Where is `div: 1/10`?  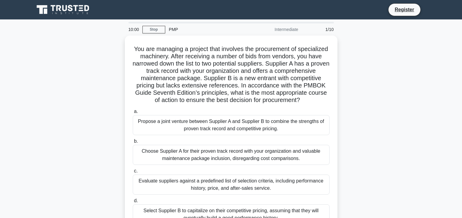 div: 1/10 is located at coordinates (319, 29).